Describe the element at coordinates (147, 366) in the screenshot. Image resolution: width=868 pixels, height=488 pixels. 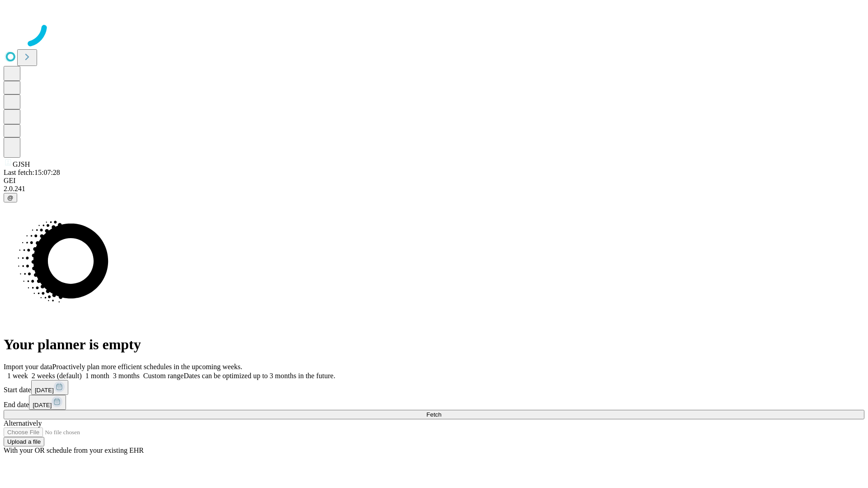
I see `span: Proactively plan more efficient schedules in the upcoming weeks.` at that location.